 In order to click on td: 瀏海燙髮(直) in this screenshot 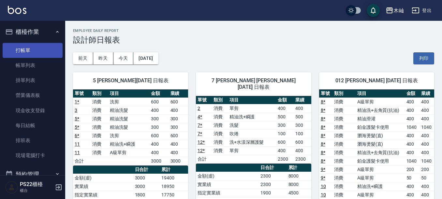, I will do `click(380, 136)`.